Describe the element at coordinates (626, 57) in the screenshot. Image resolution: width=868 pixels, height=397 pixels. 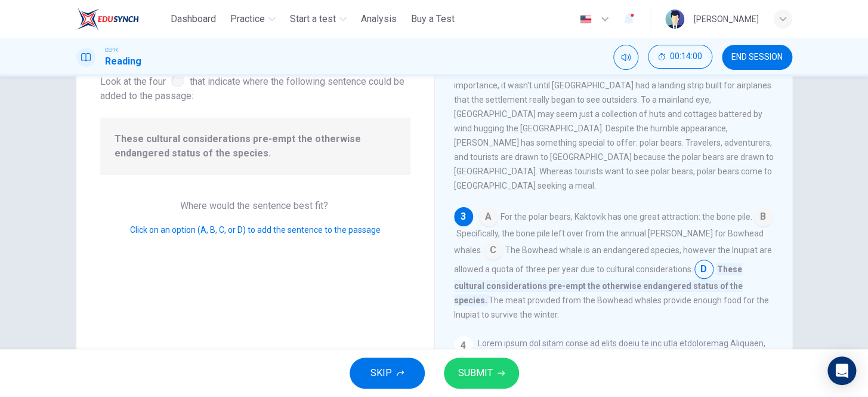
I see `div: Mute` at that location.